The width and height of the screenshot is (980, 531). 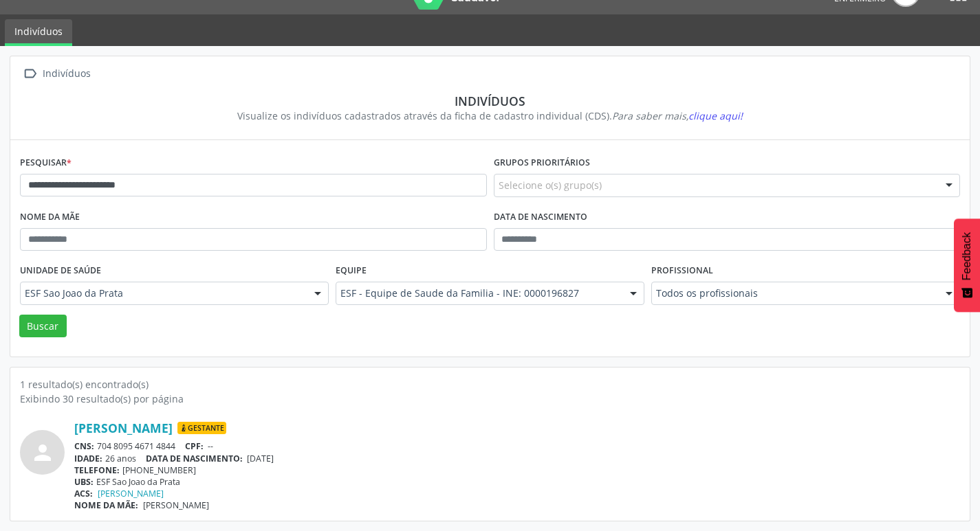 I want to click on span: DATA DE NASCIMENTO:, so click(x=194, y=459).